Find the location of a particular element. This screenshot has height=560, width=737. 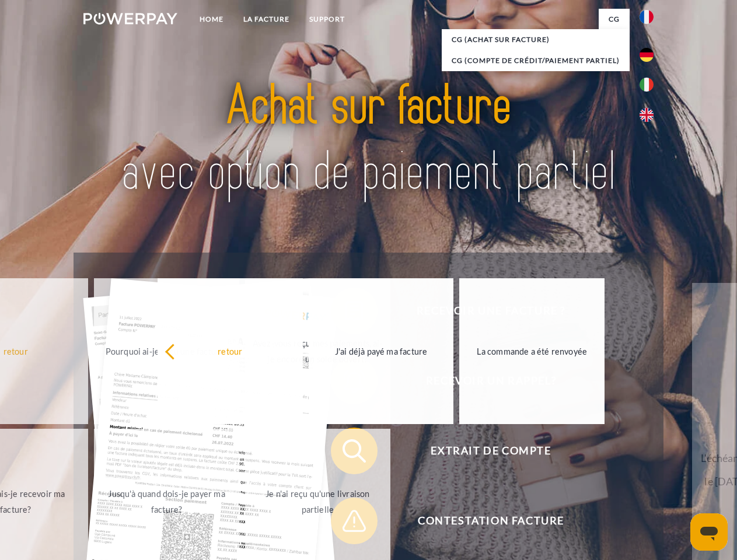

div: Jusqu'à quand dois-je payer ma facture? is located at coordinates (167, 501).